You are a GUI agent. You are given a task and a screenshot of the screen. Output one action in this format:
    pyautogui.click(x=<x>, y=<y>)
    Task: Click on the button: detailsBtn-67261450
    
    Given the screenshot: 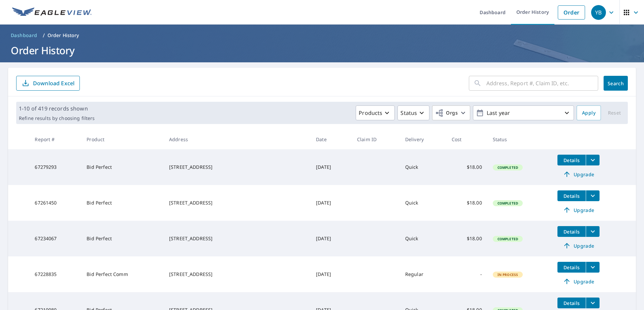 What is the action you would take?
    pyautogui.click(x=572, y=196)
    